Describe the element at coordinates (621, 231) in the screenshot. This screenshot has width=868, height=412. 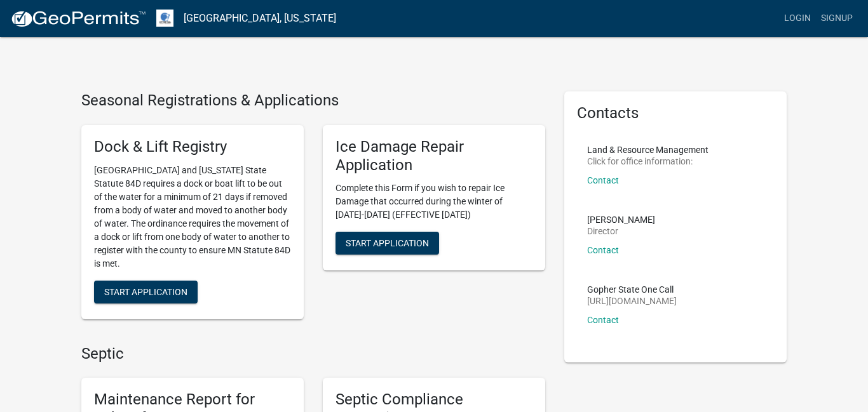
I see `p: Director` at that location.